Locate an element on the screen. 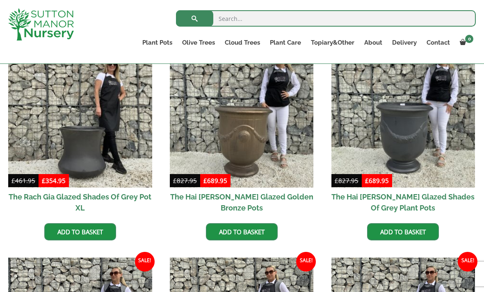 Image resolution: width=484 pixels, height=292 pixels. a: Topiary&Other is located at coordinates (332, 43).